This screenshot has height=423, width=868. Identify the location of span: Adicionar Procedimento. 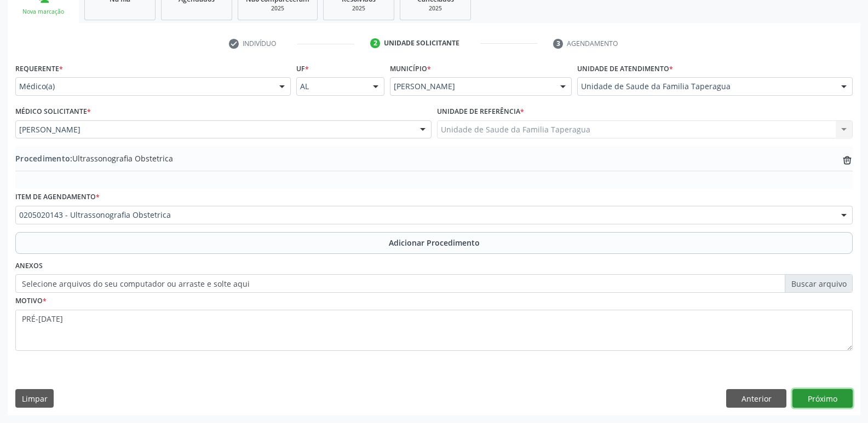
(435, 243).